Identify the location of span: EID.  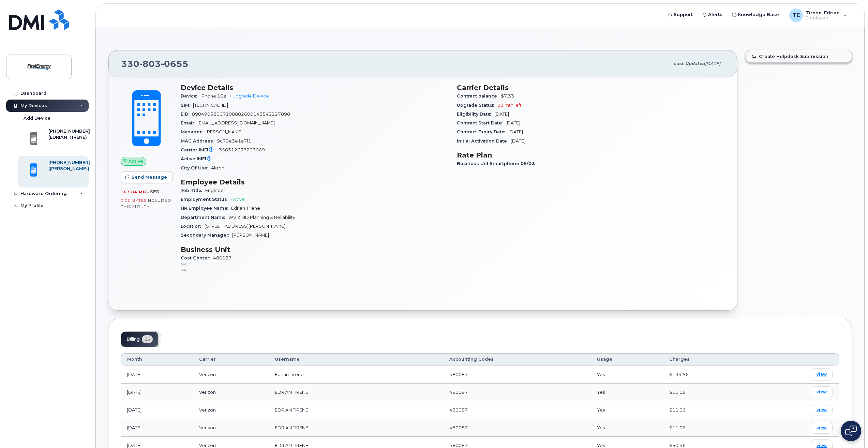
(186, 114).